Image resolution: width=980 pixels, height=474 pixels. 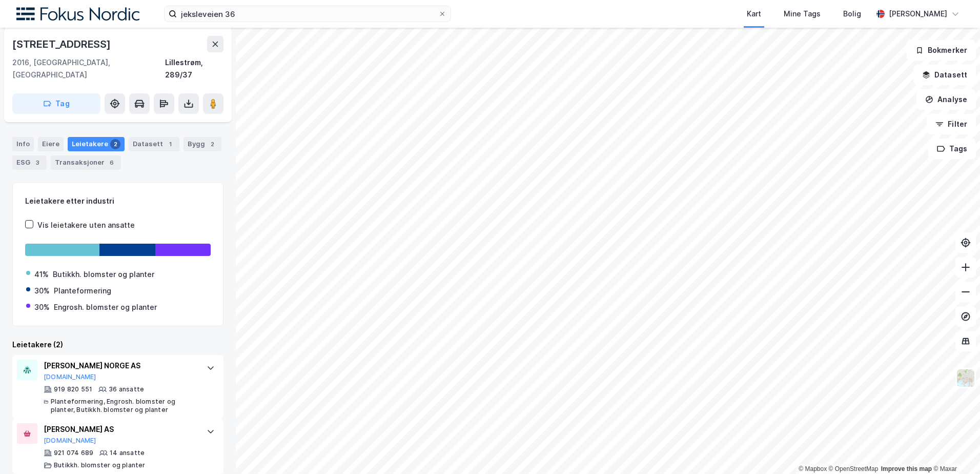 What do you see at coordinates (56, 104) in the screenshot?
I see `button: Tag` at bounding box center [56, 104].